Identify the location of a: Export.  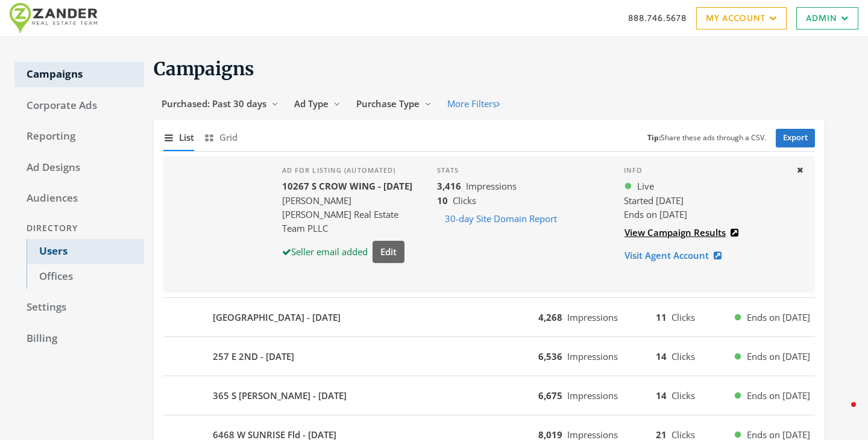
(795, 138).